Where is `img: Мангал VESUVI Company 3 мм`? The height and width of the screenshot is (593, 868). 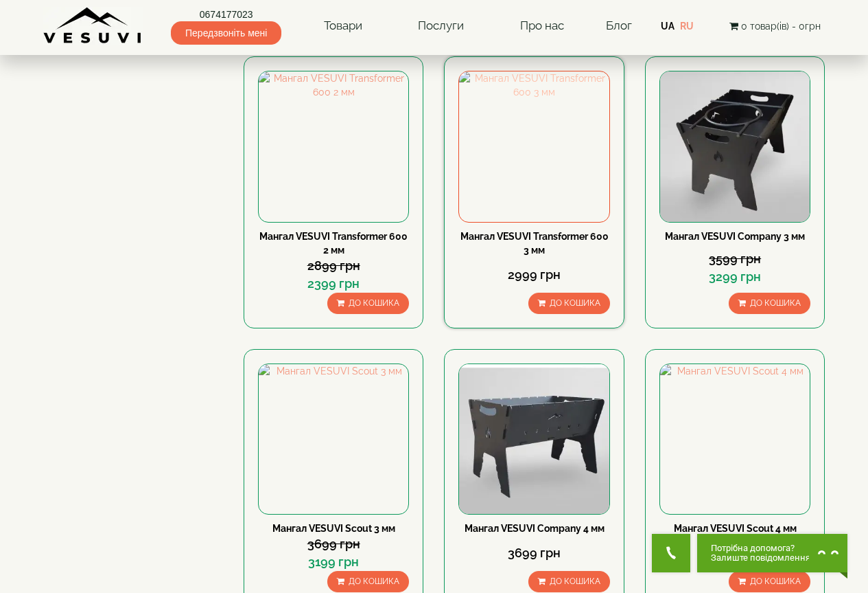 img: Мангал VESUVI Company 3 мм is located at coordinates (735, 146).